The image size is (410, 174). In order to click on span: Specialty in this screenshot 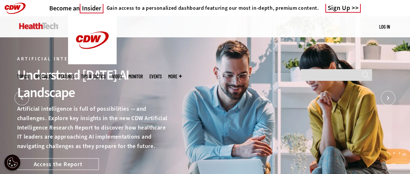, I will do `click(44, 76)`.